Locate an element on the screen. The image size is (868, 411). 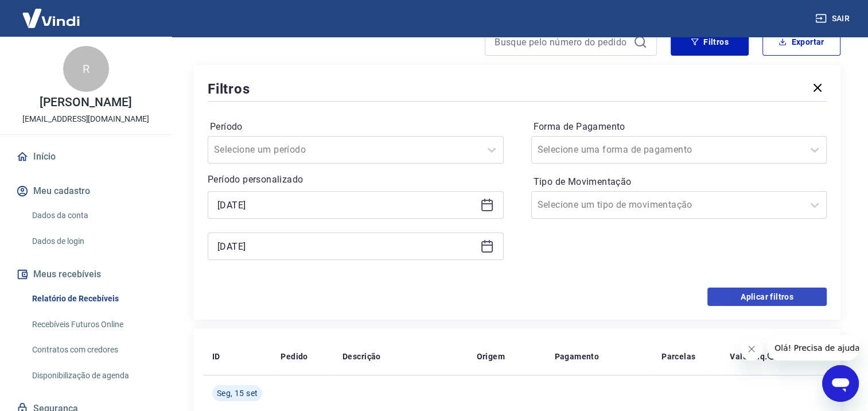
span: Olá! Precisa de ajuda? is located at coordinates (52, 12).